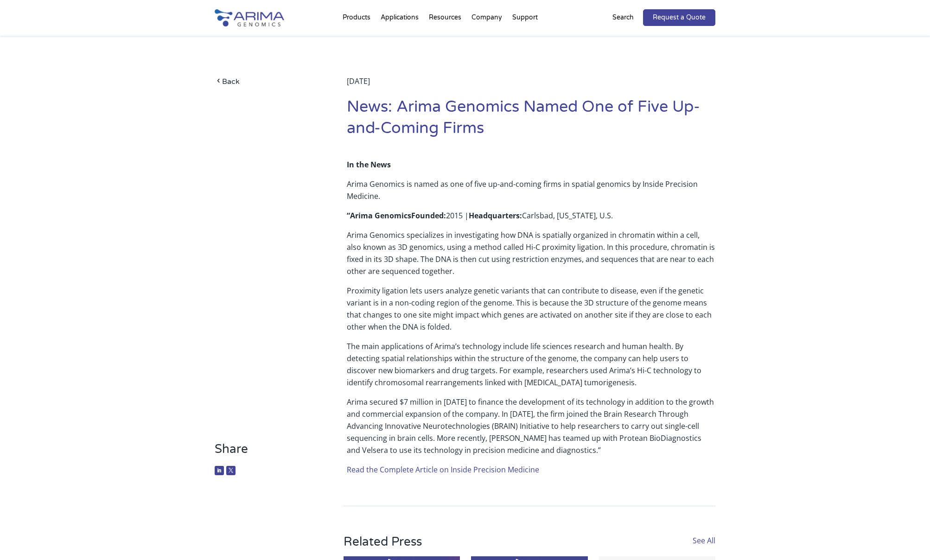  Describe the element at coordinates (266, 81) in the screenshot. I see `a: Back` at that location.